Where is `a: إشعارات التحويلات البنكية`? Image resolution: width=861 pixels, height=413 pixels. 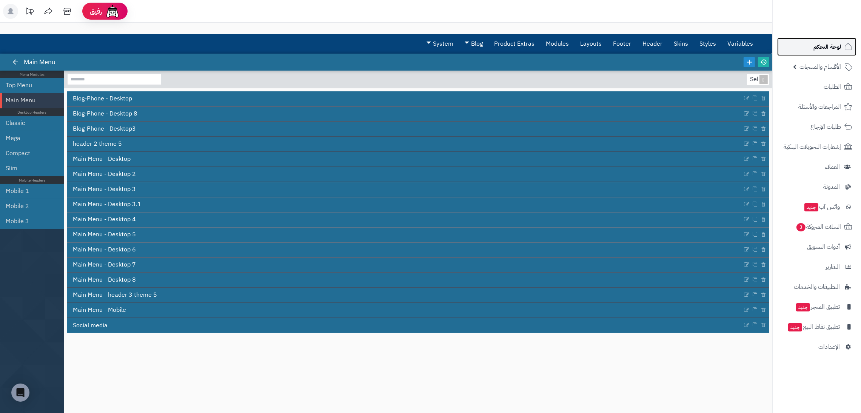 a: إشعارات التحويلات البنكية is located at coordinates (817, 147).